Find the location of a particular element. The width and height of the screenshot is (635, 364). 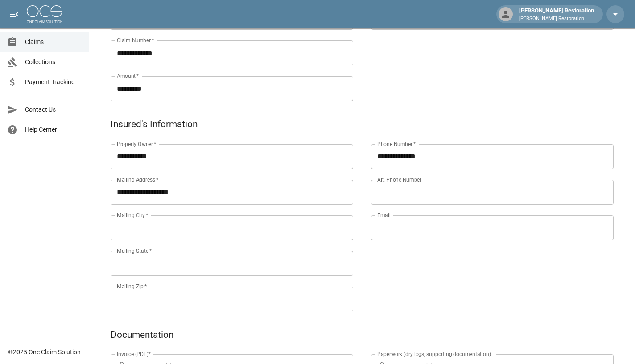

label: Amount is located at coordinates (128, 76).